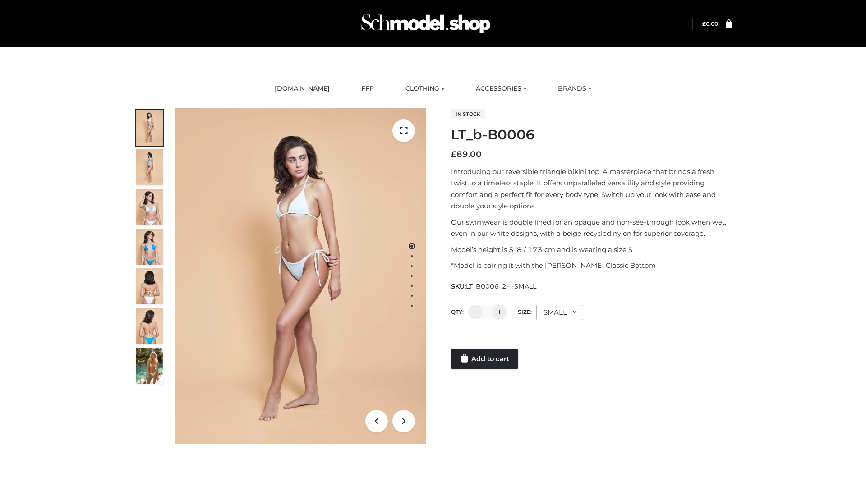  What do you see at coordinates (710, 23) in the screenshot?
I see `bdi: 0.00` at bounding box center [710, 23].